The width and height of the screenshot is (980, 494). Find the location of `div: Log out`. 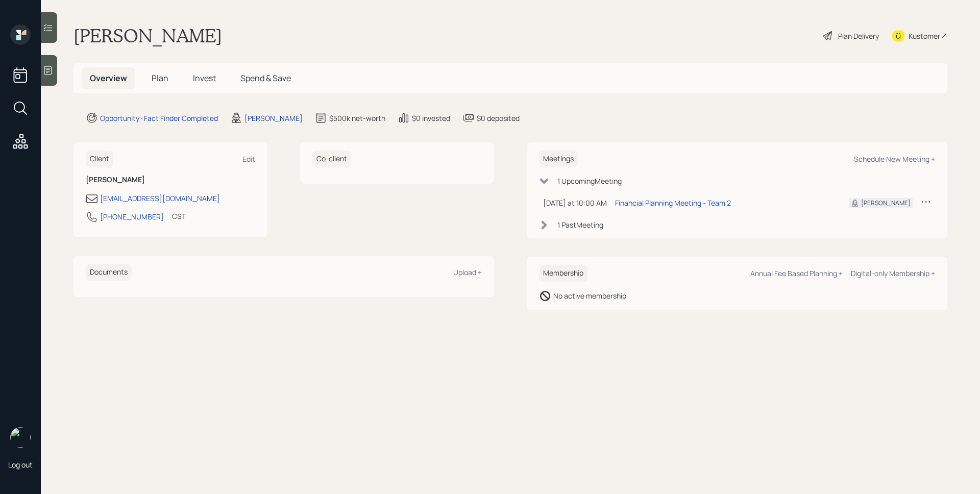

div: Log out is located at coordinates (20, 464).